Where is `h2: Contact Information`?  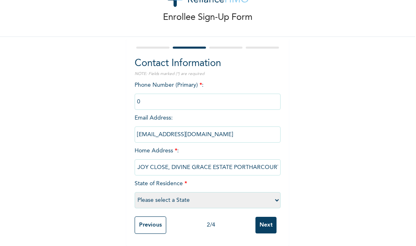 h2: Contact Information is located at coordinates (208, 64).